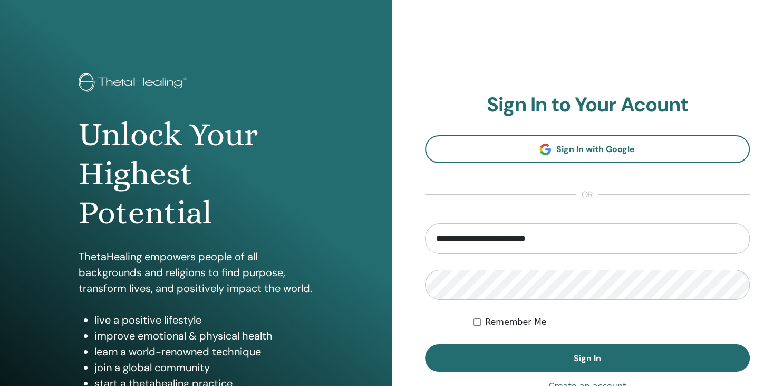  I want to click on span: Sign In with Google, so click(596, 149).